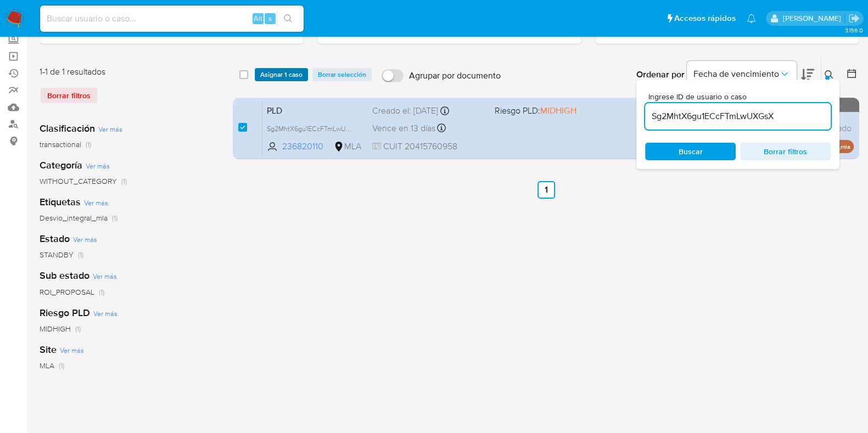 This screenshot has width=868, height=433. Describe the element at coordinates (288, 19) in the screenshot. I see `button: search-icon` at that location.